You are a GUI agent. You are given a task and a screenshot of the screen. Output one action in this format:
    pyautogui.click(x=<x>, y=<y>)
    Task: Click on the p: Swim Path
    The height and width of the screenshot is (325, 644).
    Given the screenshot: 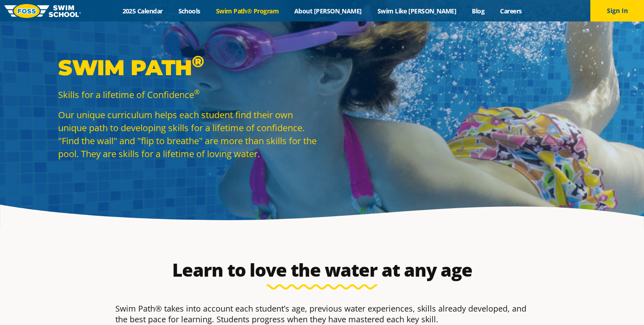 What is the action you would take?
    pyautogui.click(x=188, y=68)
    